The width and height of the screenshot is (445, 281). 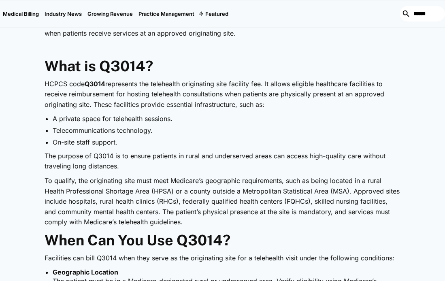 I want to click on li: On-site staff support., so click(x=227, y=142).